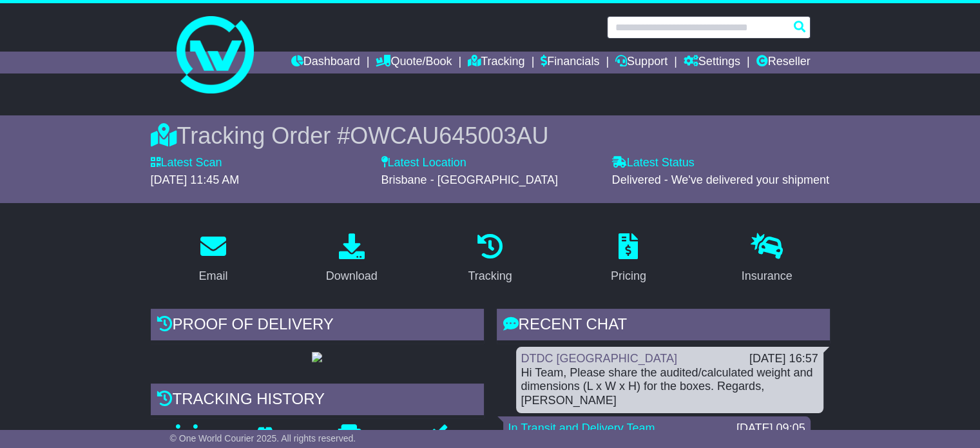 This screenshot has width=980, height=448. Describe the element at coordinates (352, 259) in the screenshot. I see `a: Download` at that location.